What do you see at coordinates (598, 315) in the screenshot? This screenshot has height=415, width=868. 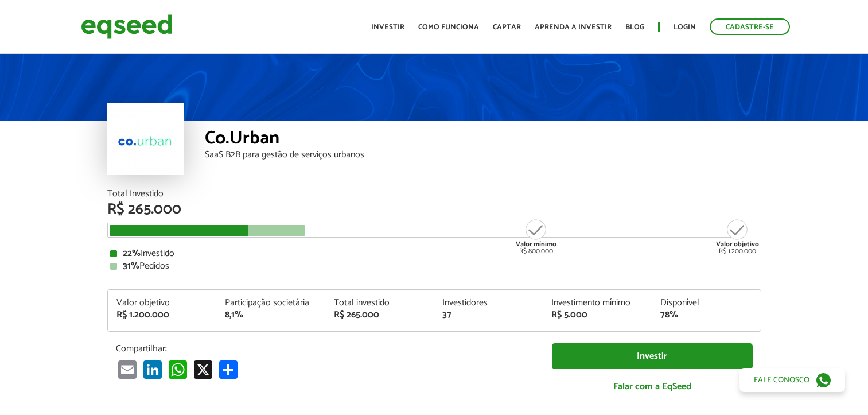 I see `div: R$ 5.000` at bounding box center [598, 315].